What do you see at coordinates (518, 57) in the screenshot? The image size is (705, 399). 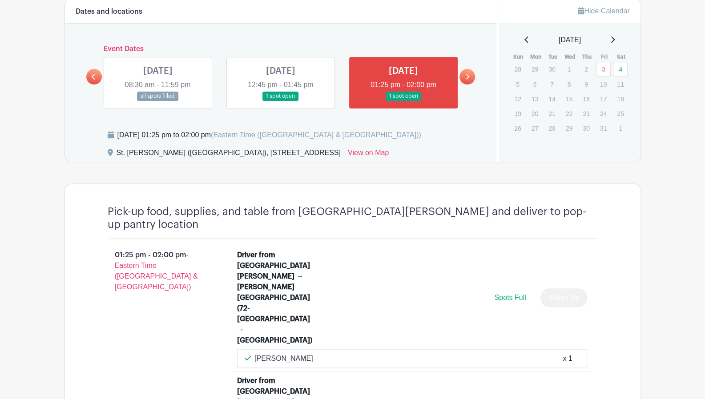 I see `th: Sun` at bounding box center [518, 57].